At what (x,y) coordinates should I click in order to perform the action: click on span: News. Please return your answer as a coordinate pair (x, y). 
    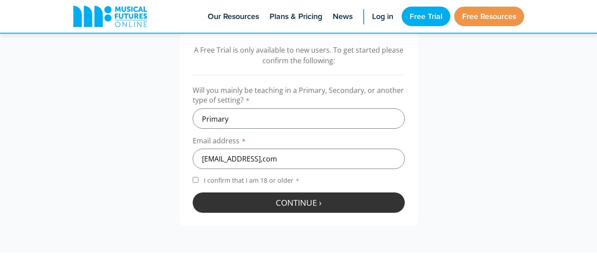
    Looking at the image, I should click on (342, 16).